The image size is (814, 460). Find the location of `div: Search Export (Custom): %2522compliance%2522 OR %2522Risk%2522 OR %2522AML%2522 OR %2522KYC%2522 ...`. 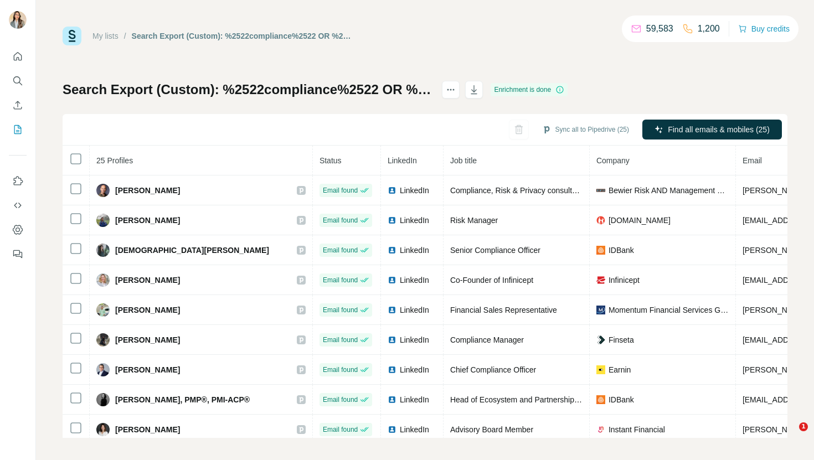

div: Search Export (Custom): %2522compliance%2522 OR %2522Risk%2522 OR %2522AML%2522 OR %2522KYC%2522 ... is located at coordinates (241, 36).